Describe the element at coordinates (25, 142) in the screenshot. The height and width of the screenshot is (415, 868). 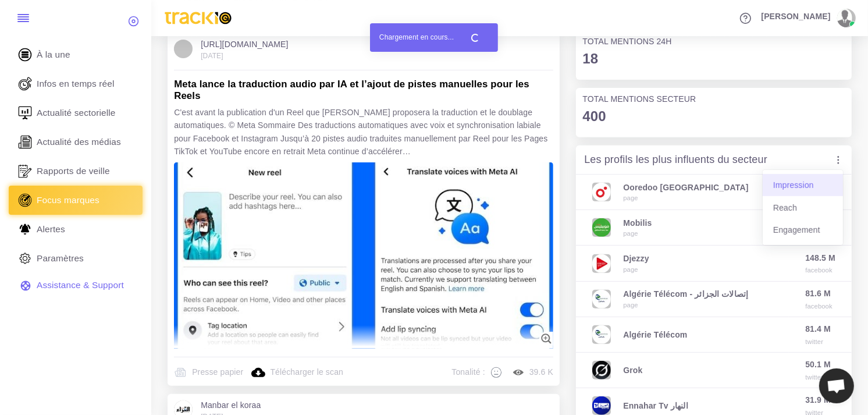
I see `img: revue-editorielle.svg` at that location.